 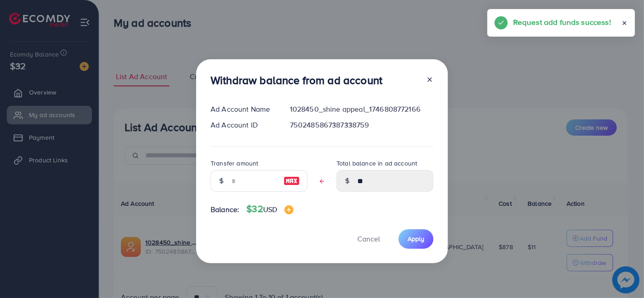 I want to click on label: Total balance in ad account, so click(x=376, y=164).